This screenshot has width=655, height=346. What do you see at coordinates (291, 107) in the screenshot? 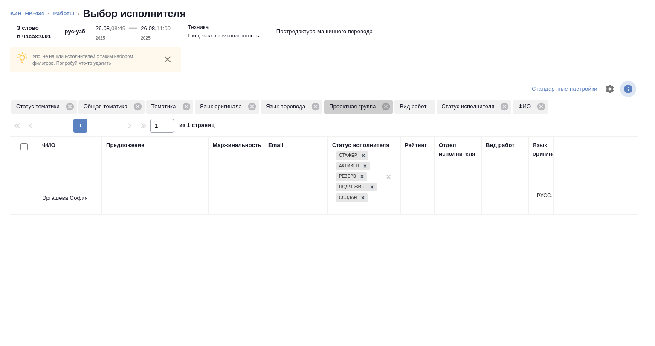
I see `div: Язык перевода` at bounding box center [291, 107].